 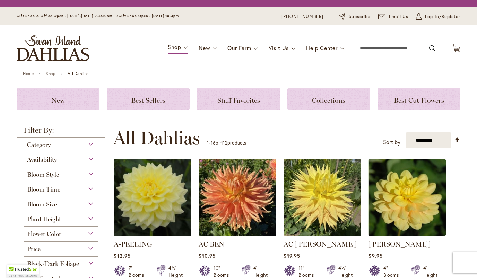 What do you see at coordinates (432, 48) in the screenshot?
I see `button: Search` at bounding box center [432, 48].